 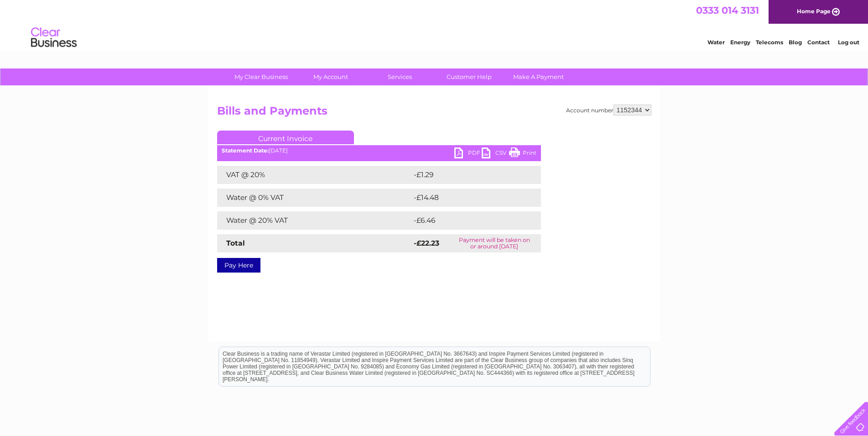 I want to click on a: CSV, so click(x=495, y=153).